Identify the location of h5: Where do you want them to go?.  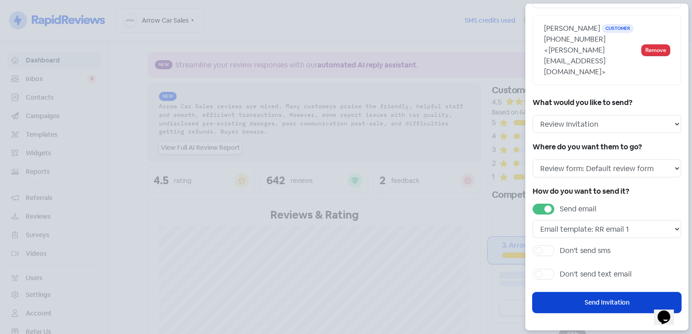
(606, 147).